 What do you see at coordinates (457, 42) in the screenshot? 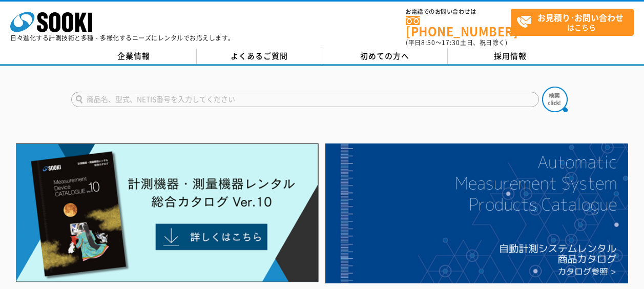
I see `span: (平日 ～ 土日、祝日除く)` at bounding box center [457, 42].